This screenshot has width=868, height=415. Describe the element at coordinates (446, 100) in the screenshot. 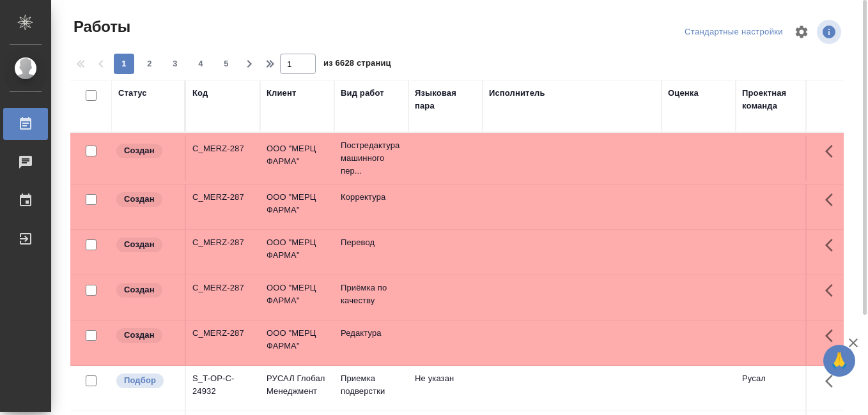

I see `div: Языковая пара` at that location.